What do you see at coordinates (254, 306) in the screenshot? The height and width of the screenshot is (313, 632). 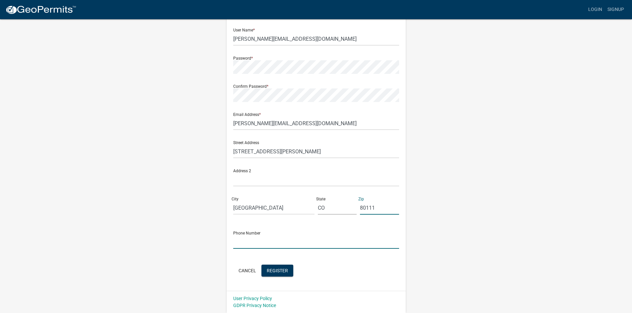 I see `a: GDPR Privacy Notice` at bounding box center [254, 306].